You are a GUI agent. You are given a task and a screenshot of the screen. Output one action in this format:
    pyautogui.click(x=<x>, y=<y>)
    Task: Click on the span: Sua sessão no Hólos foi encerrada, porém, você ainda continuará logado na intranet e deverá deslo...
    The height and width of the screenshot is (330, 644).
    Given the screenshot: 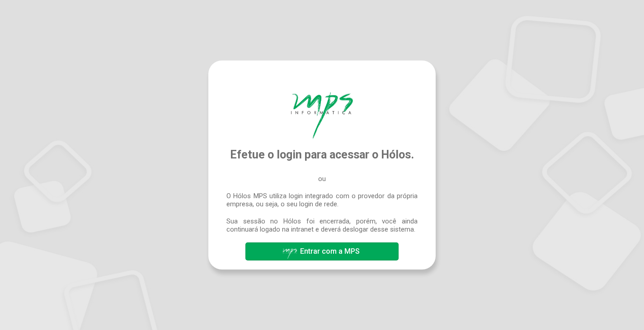 What is the action you would take?
    pyautogui.click(x=322, y=225)
    